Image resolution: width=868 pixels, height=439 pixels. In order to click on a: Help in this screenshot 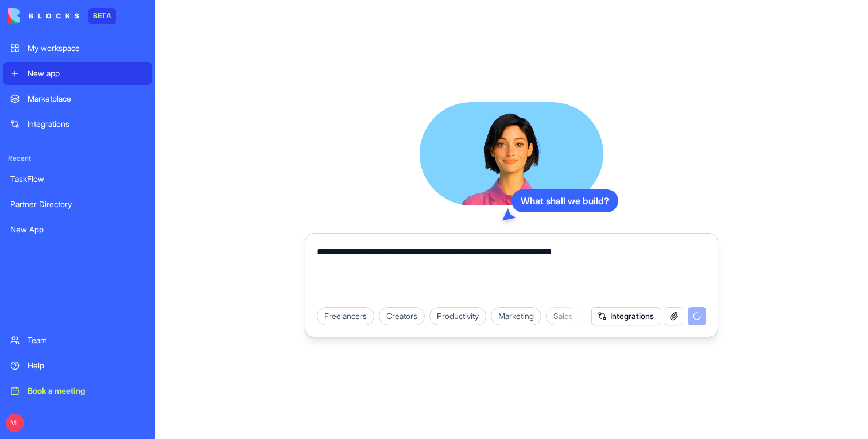, I will do `click(78, 365)`.